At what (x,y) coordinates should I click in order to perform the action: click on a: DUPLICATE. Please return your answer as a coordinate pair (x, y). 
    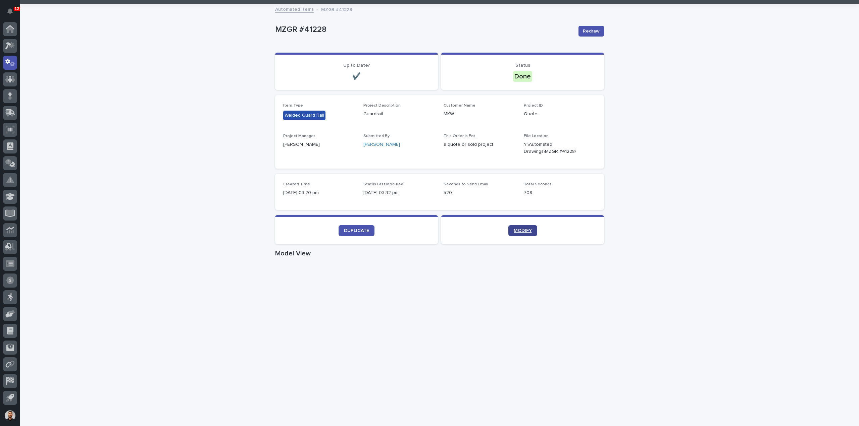
    Looking at the image, I should click on (356, 231).